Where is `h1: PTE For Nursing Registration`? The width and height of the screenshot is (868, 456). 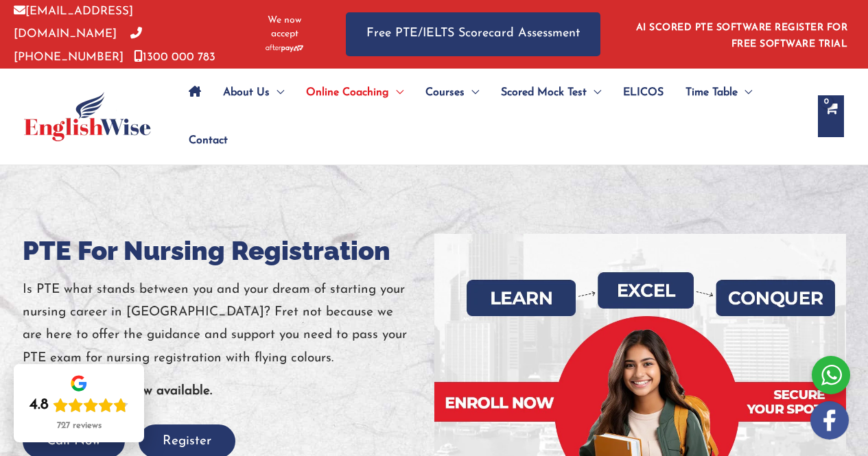
h1: PTE For Nursing Registration is located at coordinates (229, 251).